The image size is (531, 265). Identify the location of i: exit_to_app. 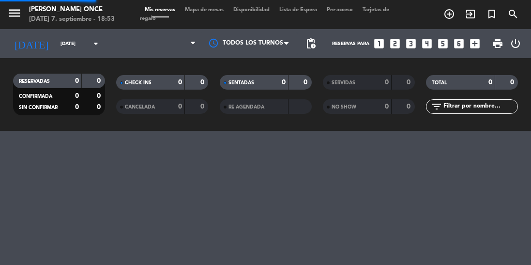
(471, 14).